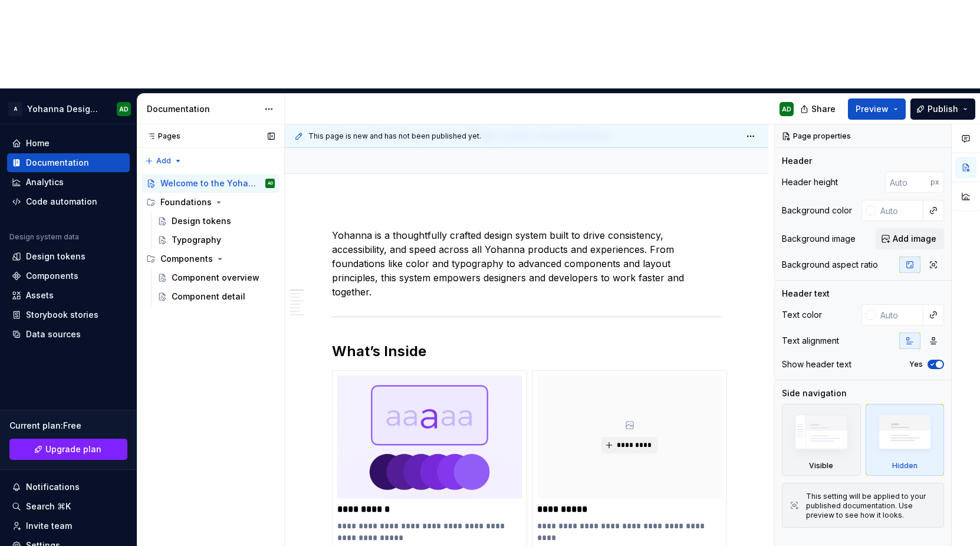 The image size is (980, 546). What do you see at coordinates (216, 240) in the screenshot?
I see `a: Typography` at bounding box center [216, 240].